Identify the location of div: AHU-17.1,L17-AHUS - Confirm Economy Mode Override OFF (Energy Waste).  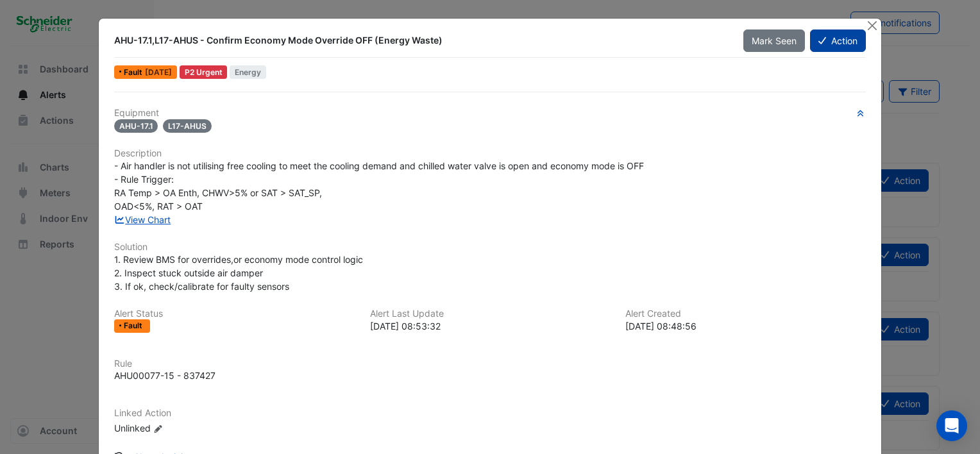
(421, 40).